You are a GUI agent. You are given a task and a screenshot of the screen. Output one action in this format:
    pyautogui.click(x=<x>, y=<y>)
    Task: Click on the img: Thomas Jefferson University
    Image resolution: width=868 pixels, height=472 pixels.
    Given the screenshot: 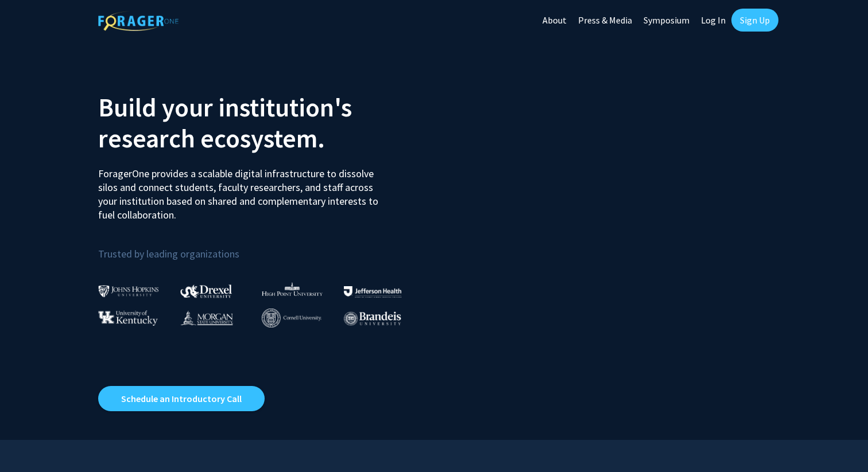 What is the action you would take?
    pyautogui.click(x=372, y=292)
    